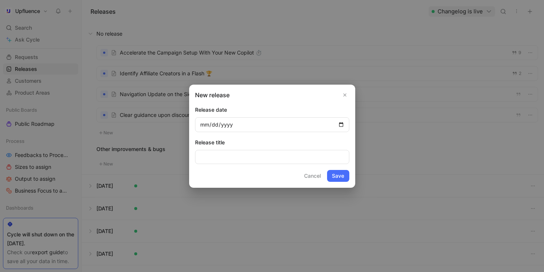 This screenshot has height=272, width=544. Describe the element at coordinates (272, 110) in the screenshot. I see `div: Release date` at that location.